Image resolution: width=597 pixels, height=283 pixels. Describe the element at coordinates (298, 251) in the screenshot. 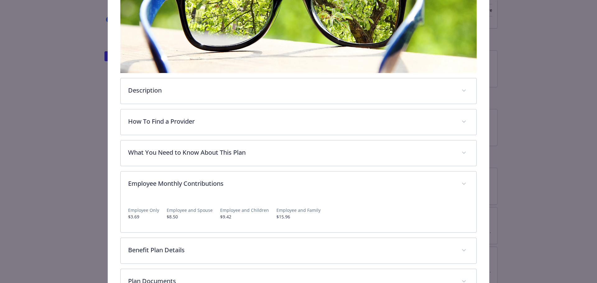

I see `div: Benefit Plan Details` at that location.